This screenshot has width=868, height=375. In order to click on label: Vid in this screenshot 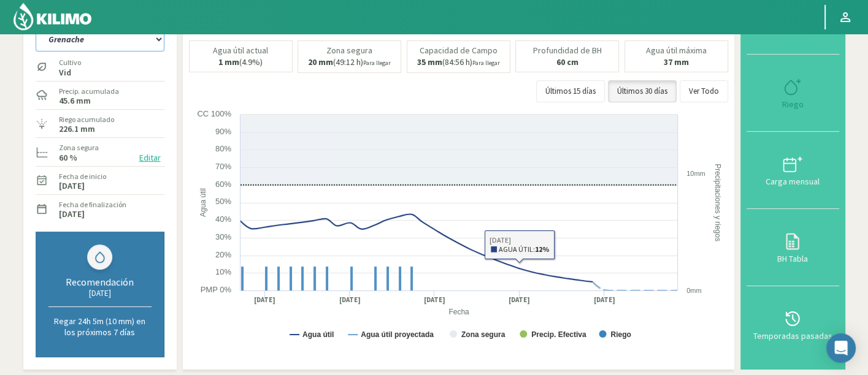, I will do `click(70, 72)`.